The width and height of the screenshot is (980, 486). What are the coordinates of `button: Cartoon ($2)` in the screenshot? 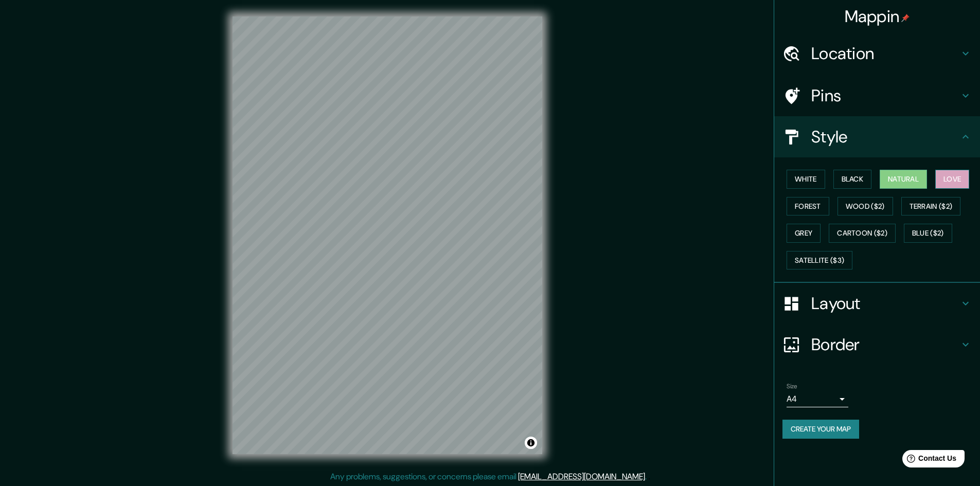 It's located at (862, 233).